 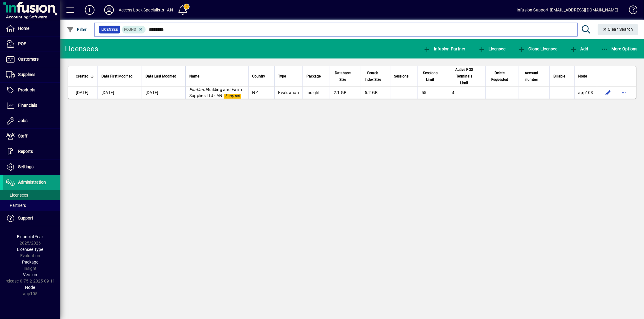 What do you see at coordinates (316, 93) in the screenshot?
I see `td: Insight` at bounding box center [316, 93].